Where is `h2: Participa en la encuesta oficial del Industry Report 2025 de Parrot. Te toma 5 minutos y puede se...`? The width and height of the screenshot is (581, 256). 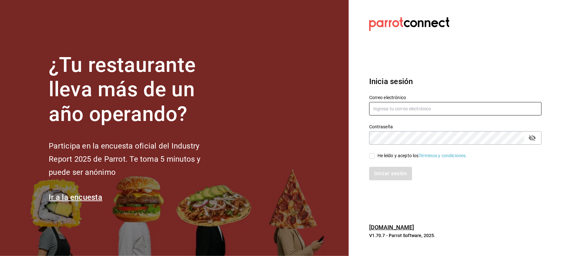
h2: Participa en la encuesta oficial del Industry Report 2025 de Parrot. Te toma 5 minutos y puede se... is located at coordinates (135, 159).